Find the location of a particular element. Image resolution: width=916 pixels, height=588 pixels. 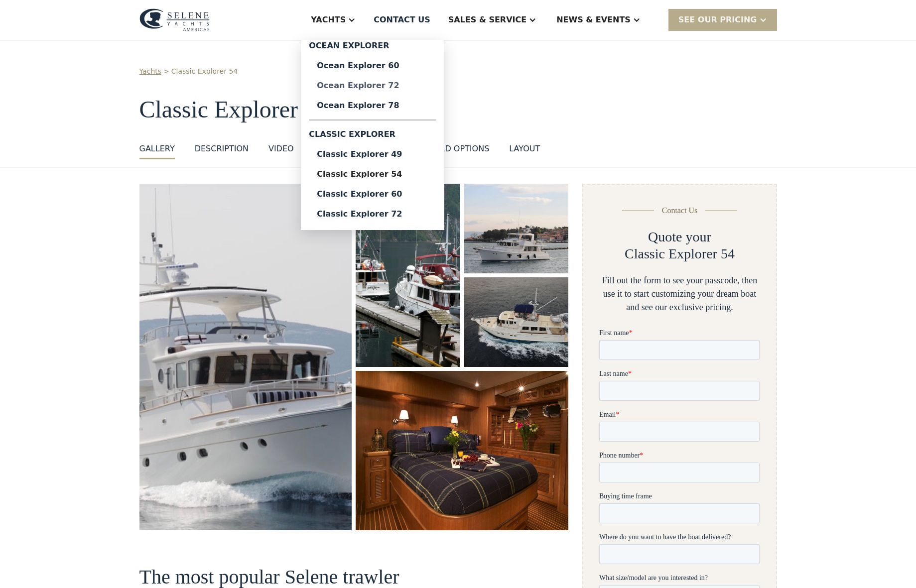

input: I want to subscribe to your Newsletter.Unsubscribe any time by clicking the link at the bottom of... is located at coordinates (6, 438).